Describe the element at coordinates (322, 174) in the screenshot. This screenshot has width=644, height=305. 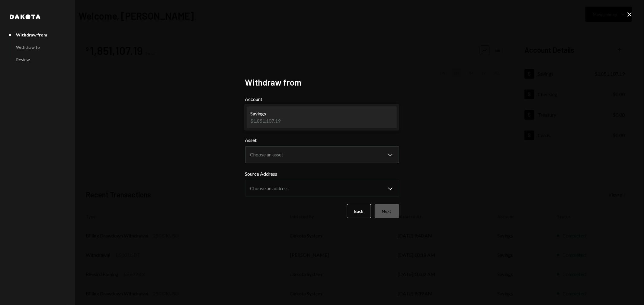
I see `label: Source Address` at that location.